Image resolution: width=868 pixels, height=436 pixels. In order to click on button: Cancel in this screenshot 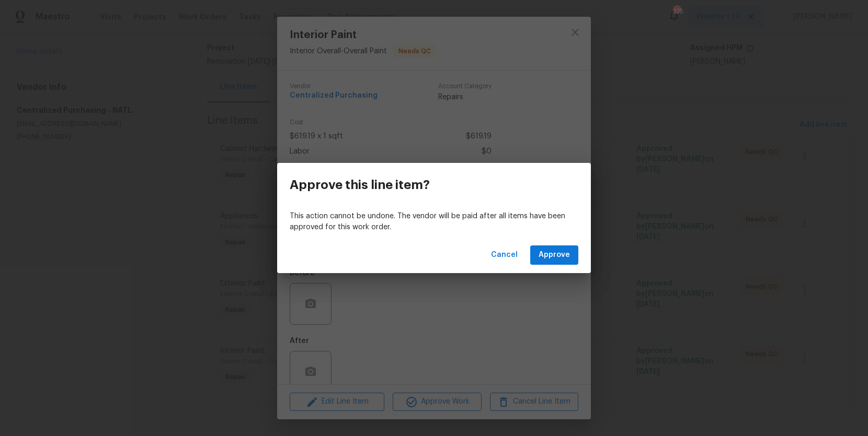, I will do `click(504, 255)`.